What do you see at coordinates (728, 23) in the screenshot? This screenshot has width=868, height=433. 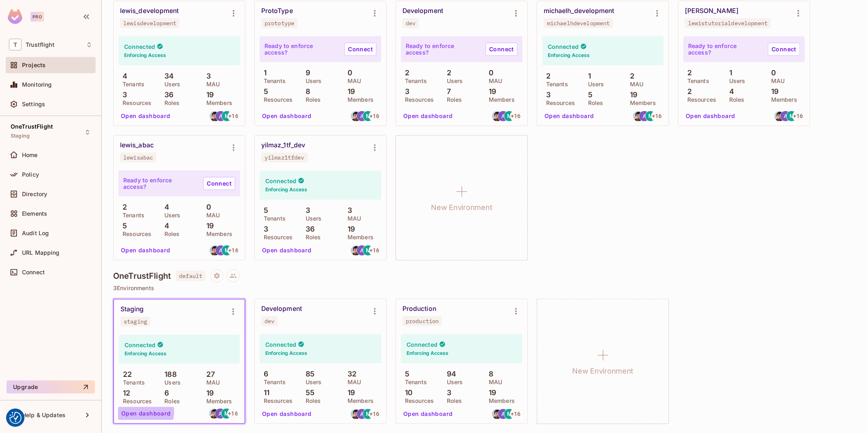 I see `div: lewistutorialdevelopment` at bounding box center [728, 23].